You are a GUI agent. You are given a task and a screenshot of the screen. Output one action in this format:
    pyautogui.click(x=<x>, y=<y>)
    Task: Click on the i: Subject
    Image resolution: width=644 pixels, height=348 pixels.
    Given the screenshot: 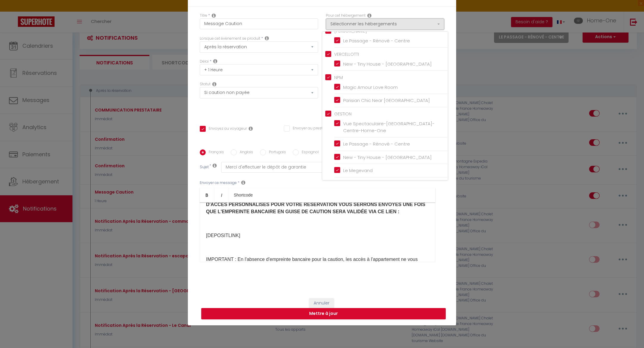 What is the action you would take?
    pyautogui.click(x=214, y=166)
    